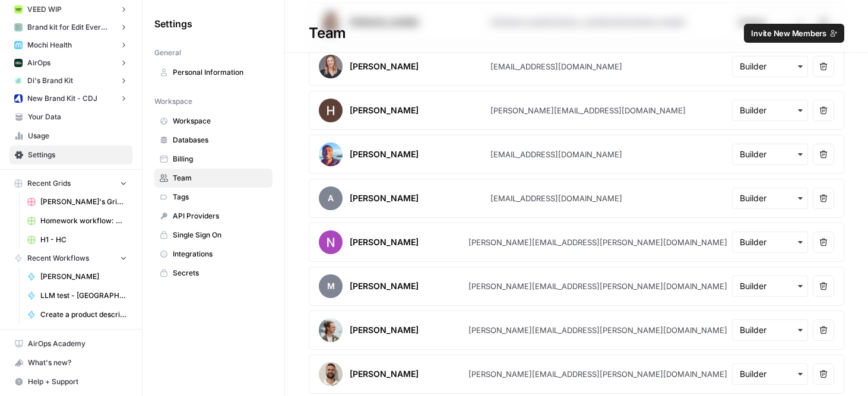 The width and height of the screenshot is (868, 396). Describe the element at coordinates (213, 235) in the screenshot. I see `a: Single Sign On` at that location.